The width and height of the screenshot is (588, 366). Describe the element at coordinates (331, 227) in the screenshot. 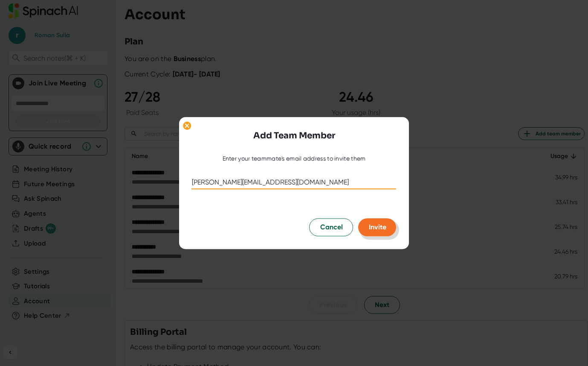

I see `button: Cancel` at that location.